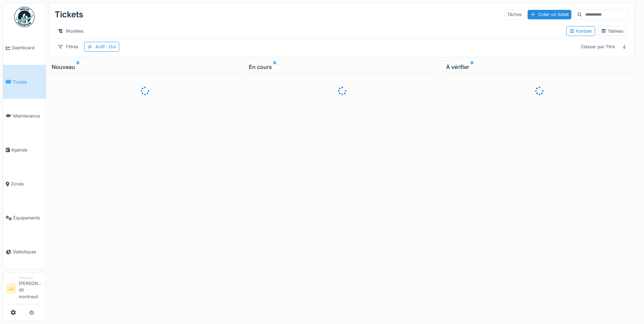  What do you see at coordinates (28, 115) in the screenshot?
I see `span: Maintenance` at bounding box center [28, 115].